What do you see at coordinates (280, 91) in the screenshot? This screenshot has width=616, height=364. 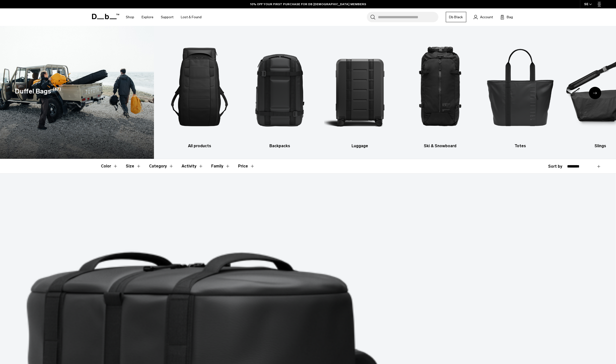 I see `li: 2 / 10` at bounding box center [280, 91].